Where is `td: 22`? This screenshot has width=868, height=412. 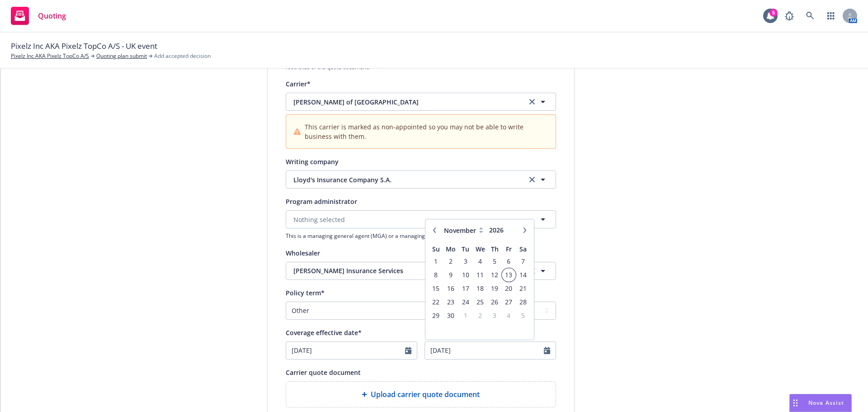 td: 22 is located at coordinates (436, 302).